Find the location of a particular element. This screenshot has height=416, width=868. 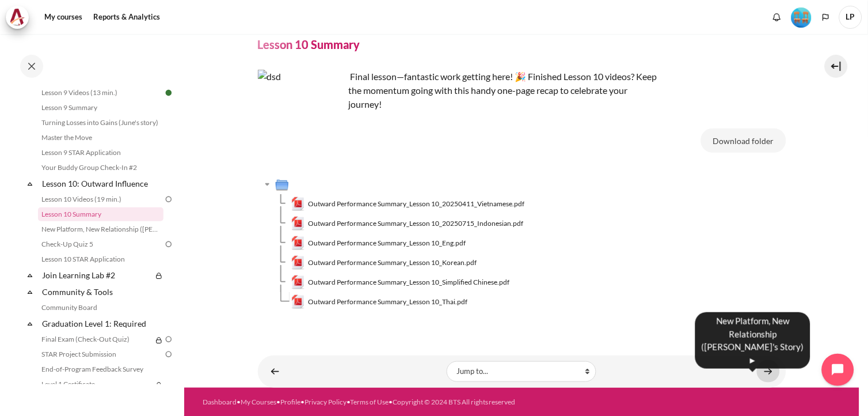

a: Reports & Analytics is located at coordinates (127, 17).